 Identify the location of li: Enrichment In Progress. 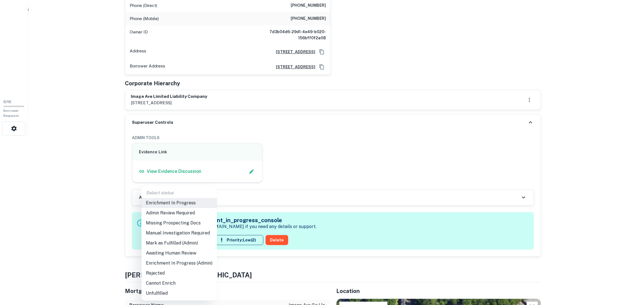
(179, 203).